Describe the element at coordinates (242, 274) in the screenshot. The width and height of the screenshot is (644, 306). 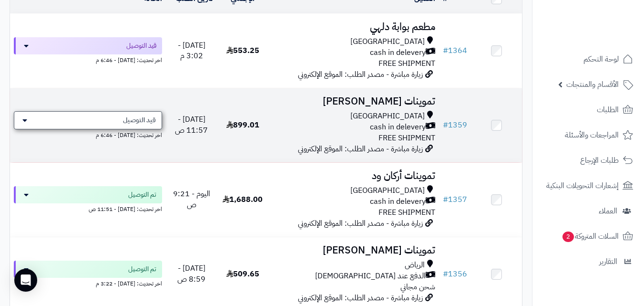
I see `span: 509.65` at that location.